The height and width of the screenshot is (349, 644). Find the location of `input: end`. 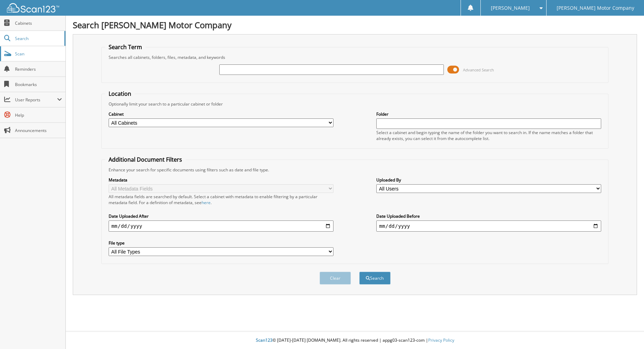

input: end is located at coordinates (489, 226).